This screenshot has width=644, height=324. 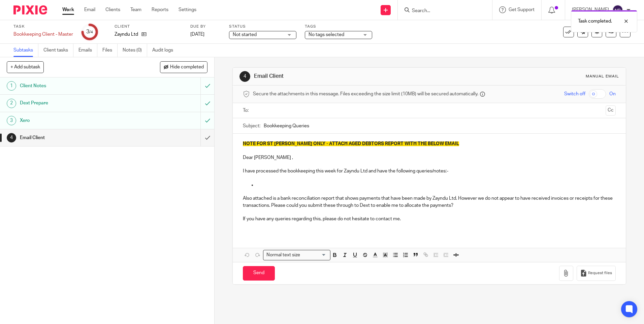 I want to click on div: 1, so click(x=11, y=86).